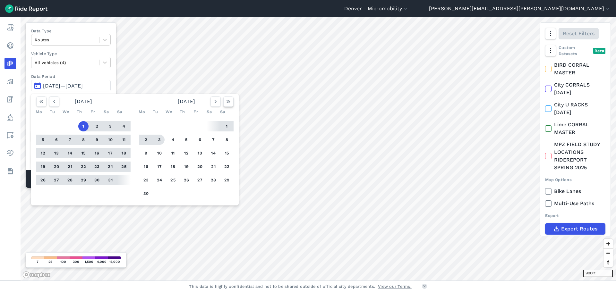  What do you see at coordinates (10, 99) in the screenshot?
I see `a: Fees` at bounding box center [10, 99].